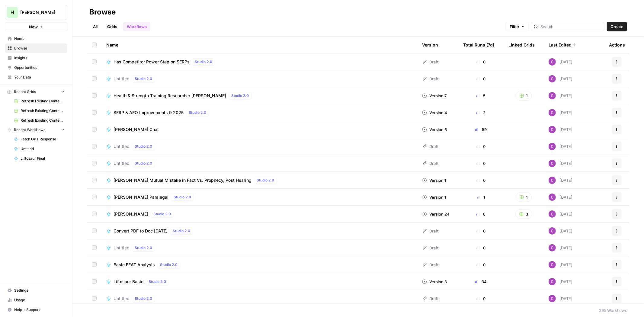  I want to click on input: Search, so click(571, 27).